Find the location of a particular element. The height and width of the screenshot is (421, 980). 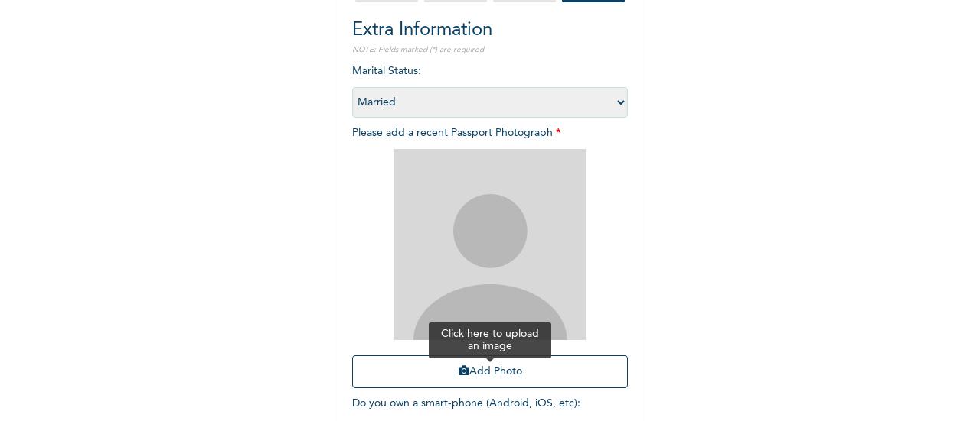

span: Please add a recent Passport Photograph is located at coordinates (490, 261).